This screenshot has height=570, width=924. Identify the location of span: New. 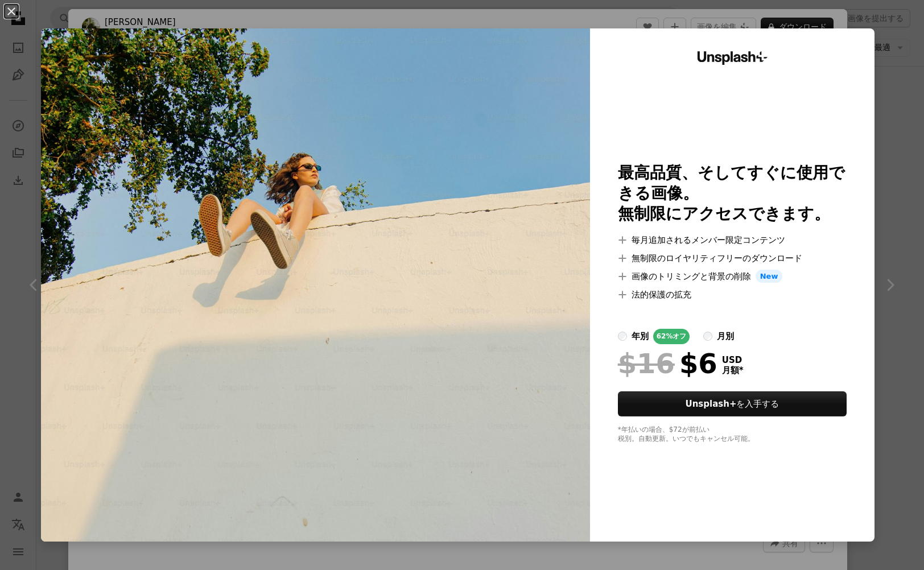
(769, 276).